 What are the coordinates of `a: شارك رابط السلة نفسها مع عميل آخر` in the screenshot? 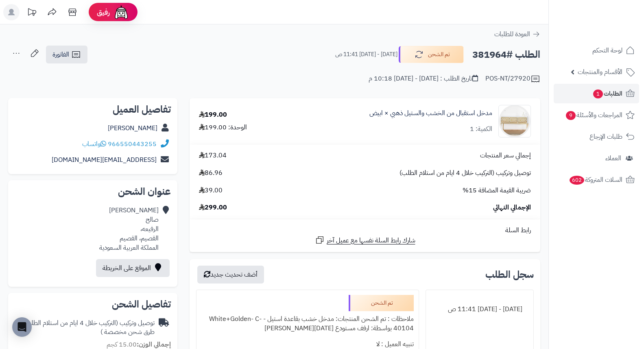 It's located at (365, 240).